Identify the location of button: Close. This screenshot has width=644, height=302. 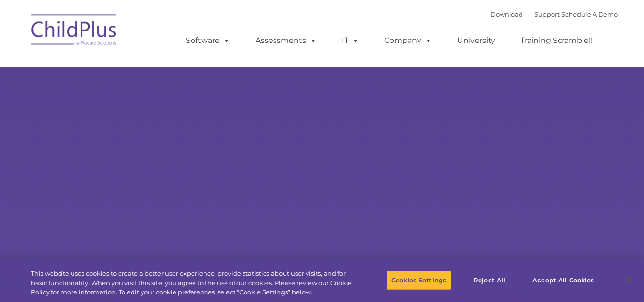
(628, 280).